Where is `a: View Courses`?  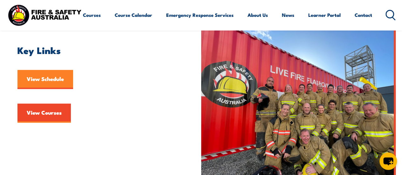 a: View Courses is located at coordinates (44, 113).